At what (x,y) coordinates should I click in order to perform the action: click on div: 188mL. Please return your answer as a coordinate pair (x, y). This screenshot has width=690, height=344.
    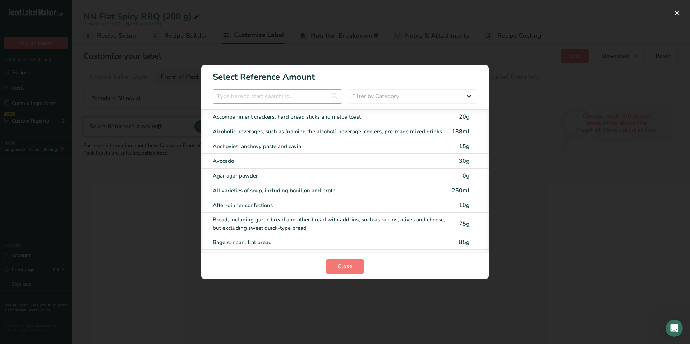
    Looking at the image, I should click on (461, 132).